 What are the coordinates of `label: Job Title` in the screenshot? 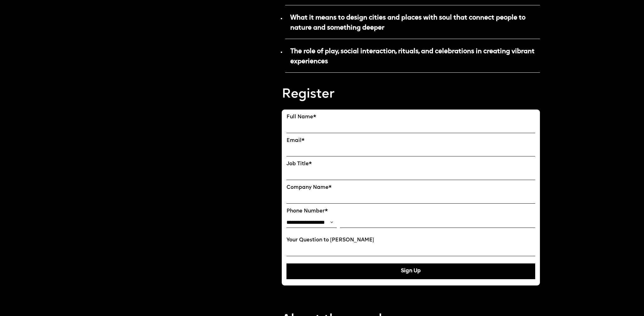 It's located at (410, 164).